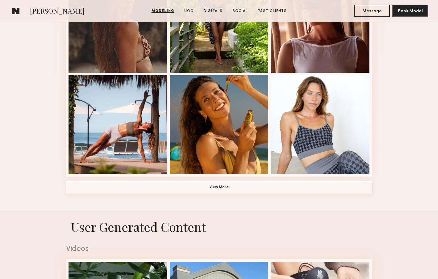 Image resolution: width=438 pixels, height=279 pixels. I want to click on div: Videos, so click(219, 249).